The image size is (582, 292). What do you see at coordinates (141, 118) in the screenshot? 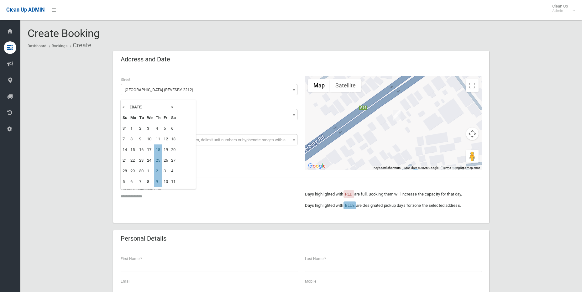
I see `th: Tu` at bounding box center [141, 118].